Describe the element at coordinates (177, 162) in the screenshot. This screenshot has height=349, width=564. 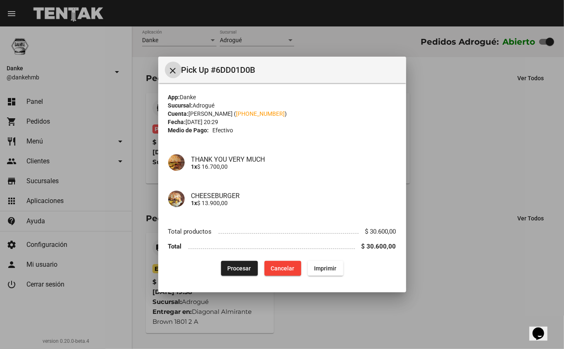
I see `img: 60f4cbaf-b0e4-4933-a206-3fb71a262f74.png` at that location.